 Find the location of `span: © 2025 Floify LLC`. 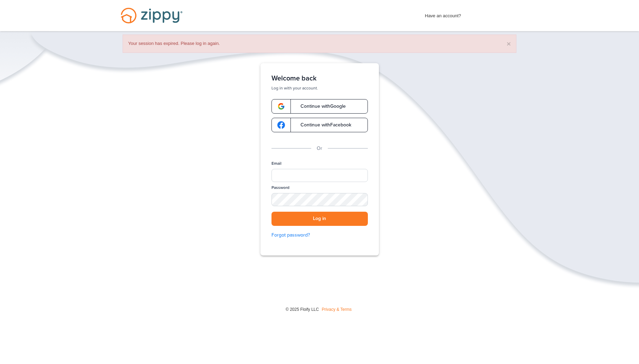

span: © 2025 Floify LLC is located at coordinates (302, 309).